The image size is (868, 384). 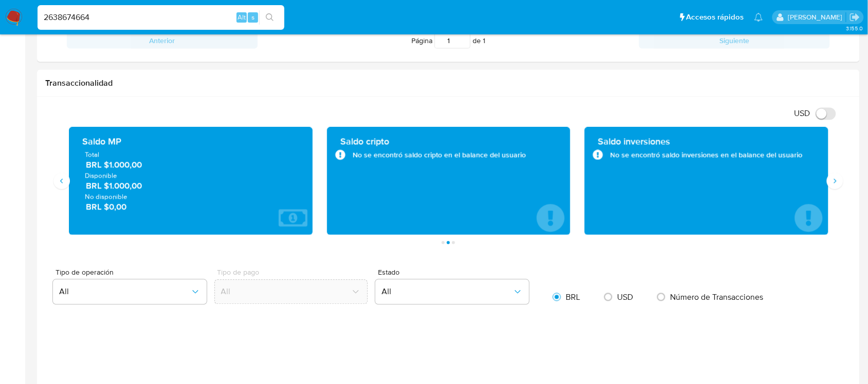 I want to click on h1: Transaccionalidad, so click(x=448, y=83).